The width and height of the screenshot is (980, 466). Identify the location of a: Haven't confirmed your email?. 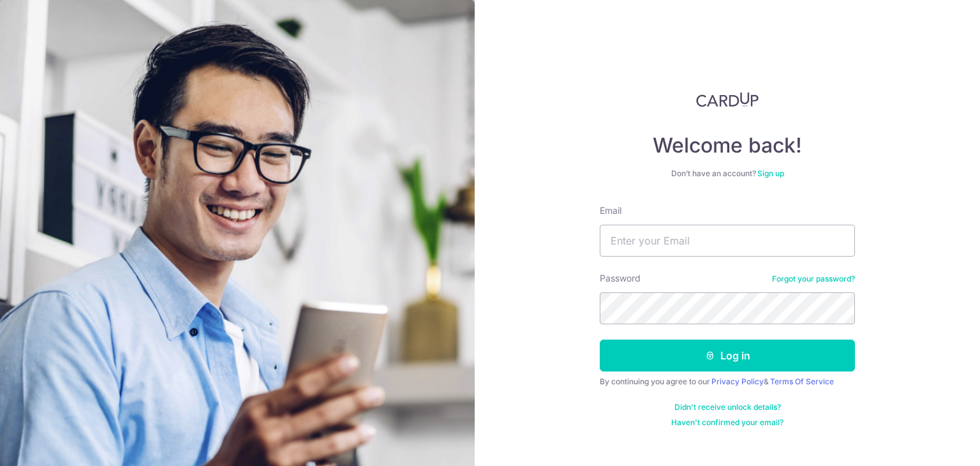
(727, 423).